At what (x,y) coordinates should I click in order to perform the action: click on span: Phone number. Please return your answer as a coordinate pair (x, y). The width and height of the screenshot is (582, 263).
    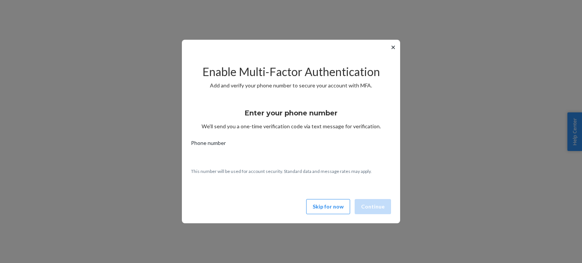
    Looking at the image, I should click on (208, 145).